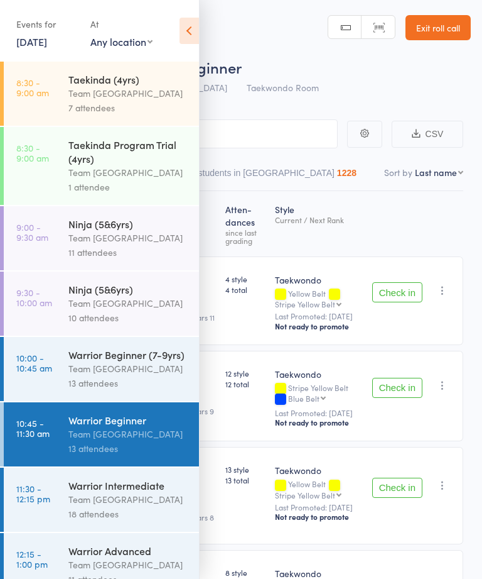  I want to click on div: Warrior Advanced, so click(128, 550).